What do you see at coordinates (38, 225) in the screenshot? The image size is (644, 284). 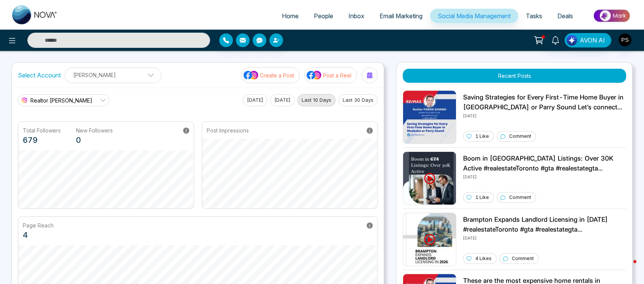 I see `p: Page Reach` at bounding box center [38, 225].